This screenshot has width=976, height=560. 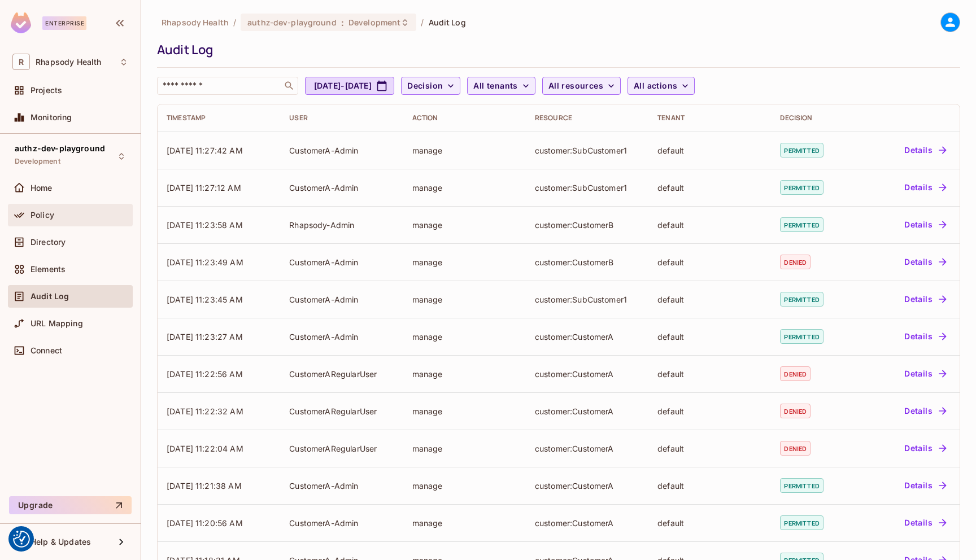 I want to click on button: All resources, so click(x=581, y=86).